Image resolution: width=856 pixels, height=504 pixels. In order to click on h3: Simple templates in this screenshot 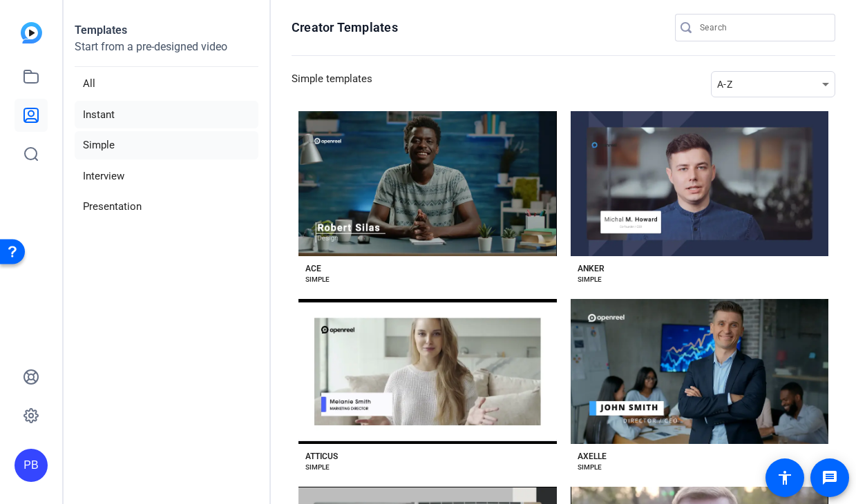, I will do `click(332, 84)`.